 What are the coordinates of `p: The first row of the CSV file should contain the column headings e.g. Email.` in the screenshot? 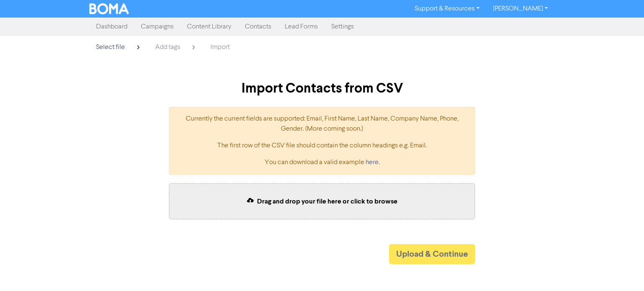 It's located at (322, 146).